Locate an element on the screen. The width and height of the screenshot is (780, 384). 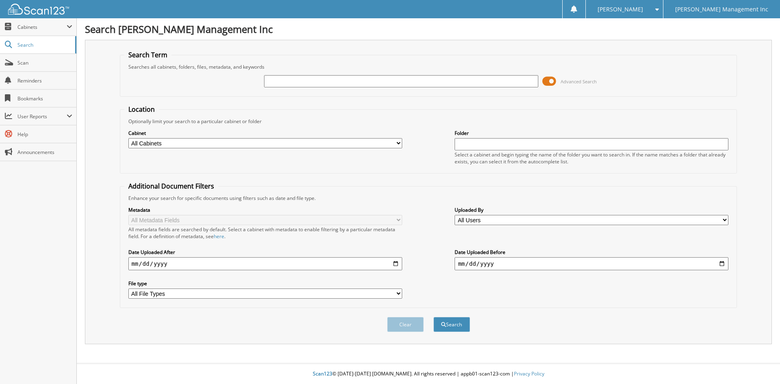
a: Privacy Policy is located at coordinates (529, 373).